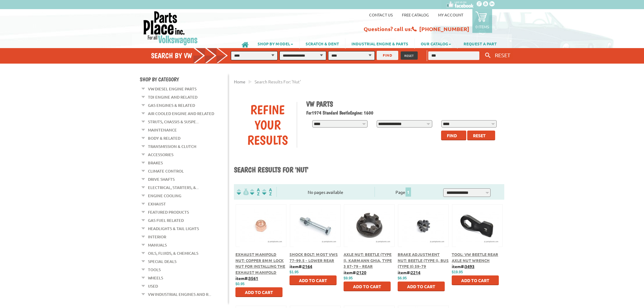  Describe the element at coordinates (173, 187) in the screenshot. I see `a: Electrical, Starters, &...` at that location.